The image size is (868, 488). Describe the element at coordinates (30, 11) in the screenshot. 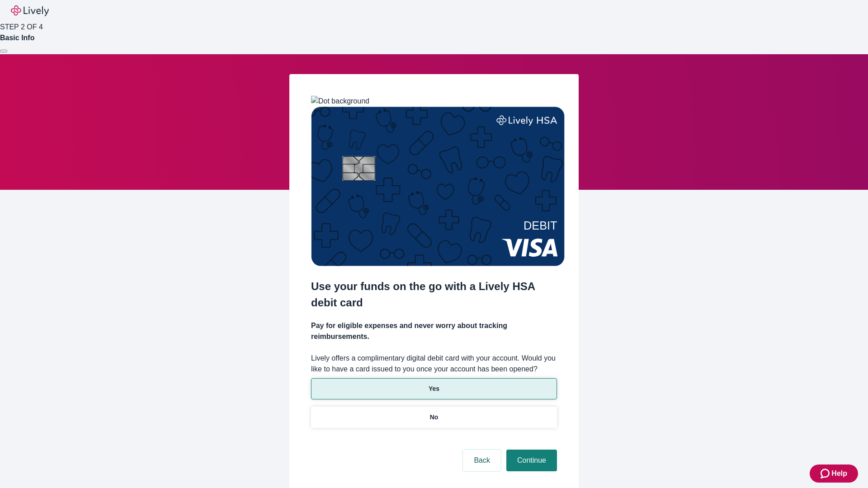

I see `img: Lively` at that location.